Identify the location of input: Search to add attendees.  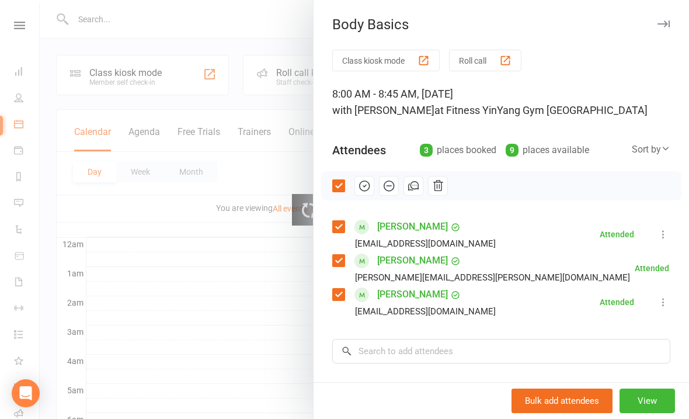
(501, 351).